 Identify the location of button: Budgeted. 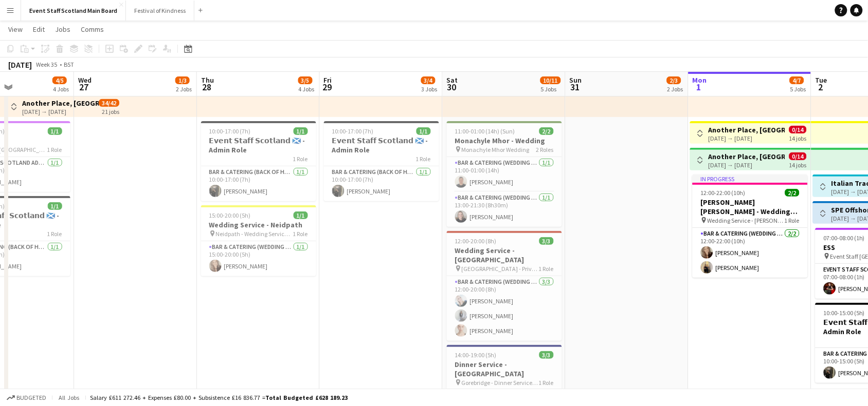
(26, 398).